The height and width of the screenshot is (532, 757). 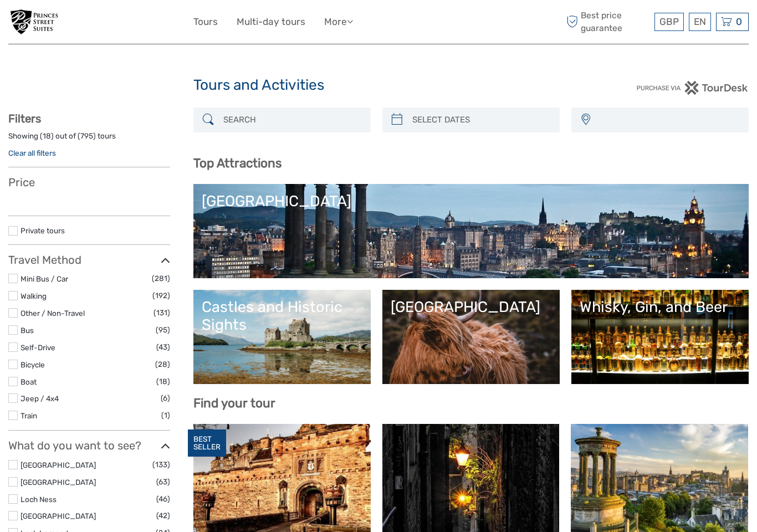 I want to click on span: (42), so click(x=162, y=515).